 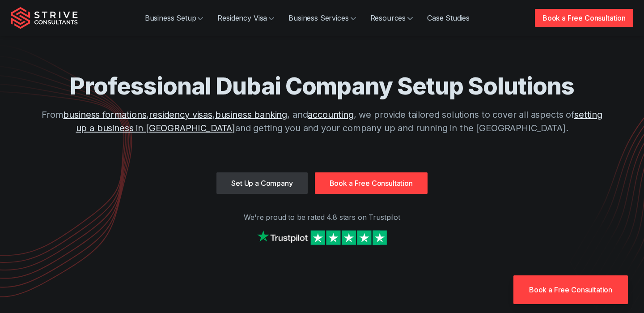 What do you see at coordinates (261, 183) in the screenshot?
I see `a: Set Up a Company` at bounding box center [261, 183].